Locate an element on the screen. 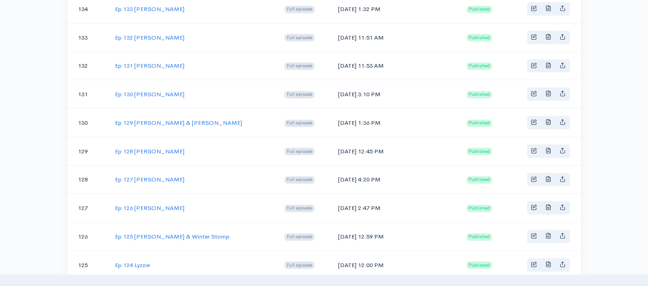  td: 125 is located at coordinates (88, 265).